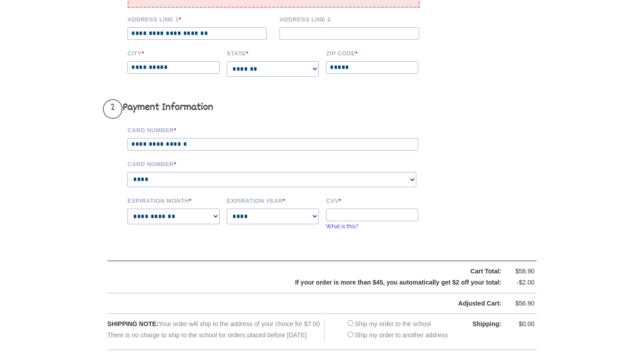  I want to click on label: Address Line 1, so click(200, 18).